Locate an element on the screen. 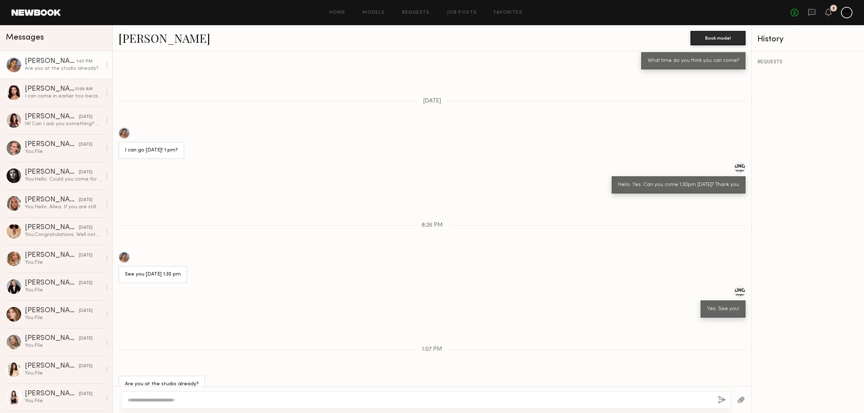 The height and width of the screenshot is (413, 864). span: 8:26 PM is located at coordinates (432, 225).